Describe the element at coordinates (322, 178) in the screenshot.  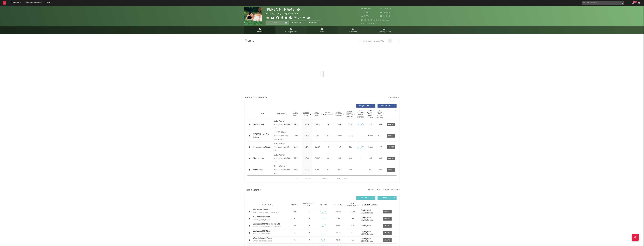
I see `span: to` at that location.